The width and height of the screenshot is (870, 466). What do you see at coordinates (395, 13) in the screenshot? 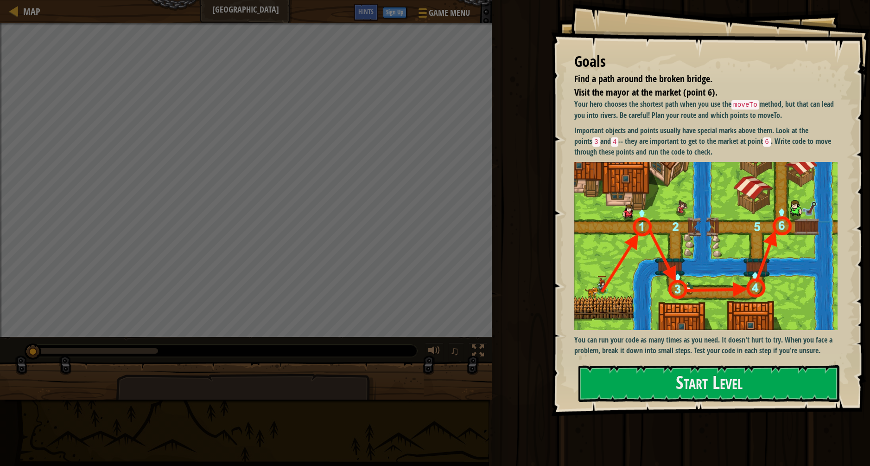
I see `button: Sign Up` at bounding box center [395, 13].